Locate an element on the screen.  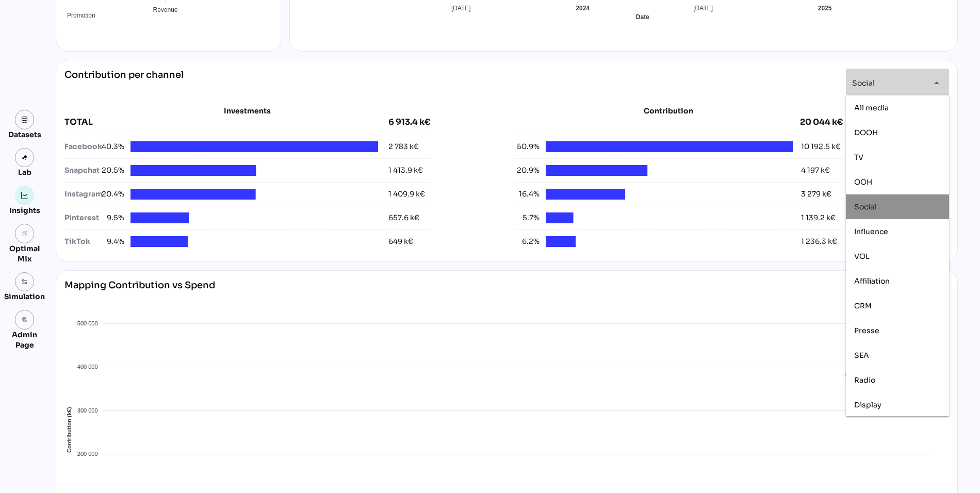
span: 5.7% is located at coordinates (527, 218).